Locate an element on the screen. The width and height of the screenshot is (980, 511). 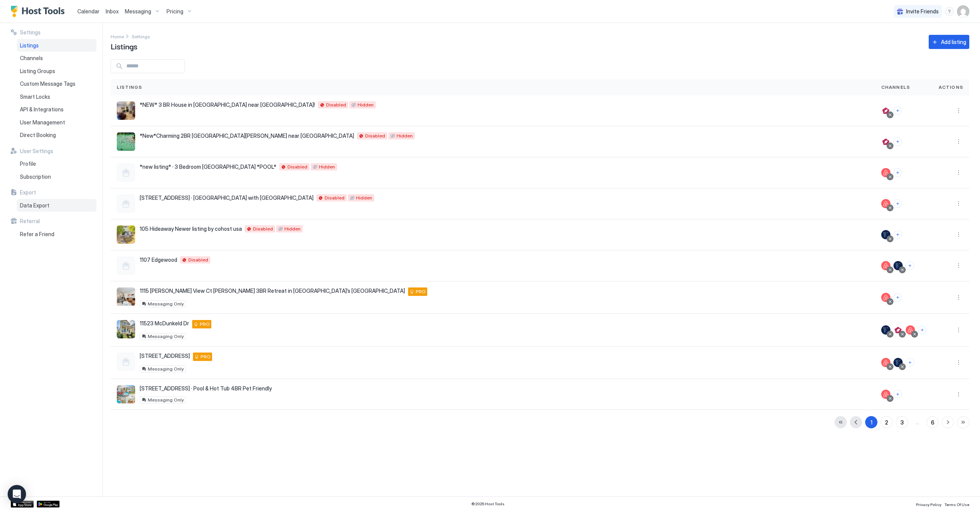
span: Messaging is located at coordinates (138, 12).